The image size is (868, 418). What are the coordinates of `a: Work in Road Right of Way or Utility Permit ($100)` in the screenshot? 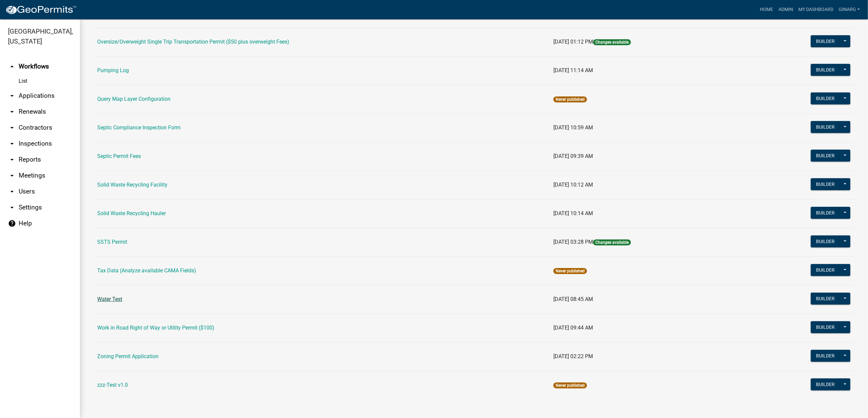 It's located at (156, 328).